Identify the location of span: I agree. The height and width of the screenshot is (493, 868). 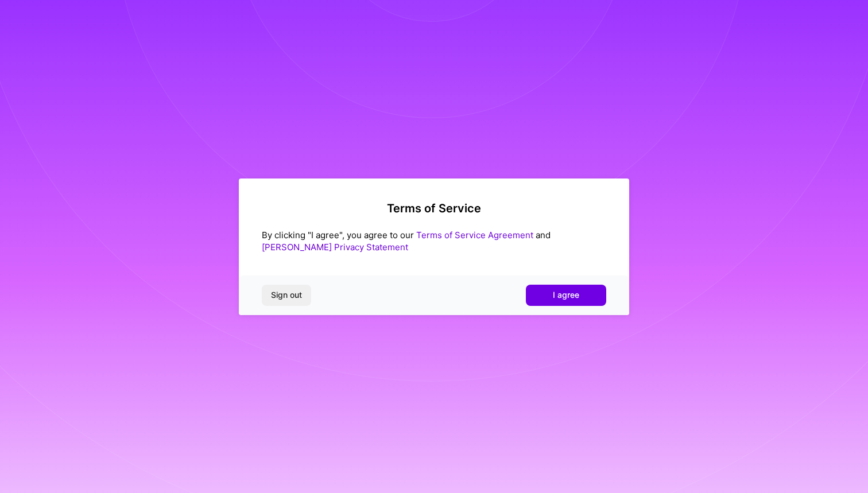
(567, 295).